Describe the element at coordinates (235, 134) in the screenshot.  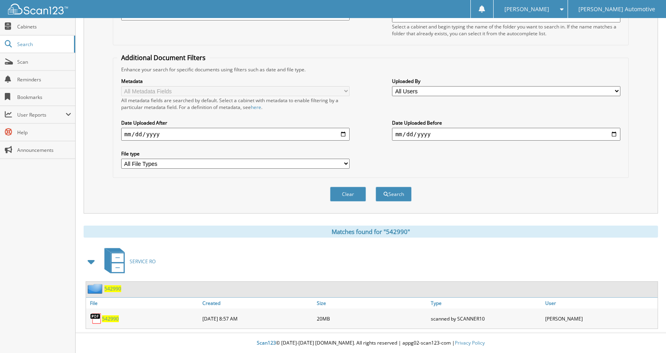
I see `input: start` at that location.